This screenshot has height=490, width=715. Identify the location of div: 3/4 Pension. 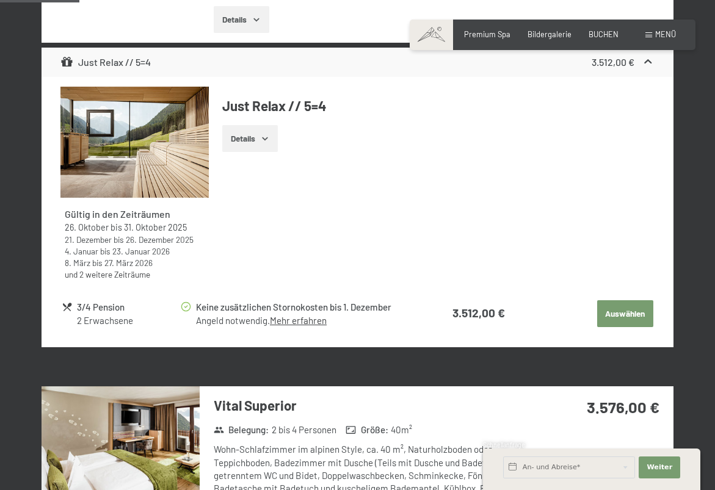
(128, 307).